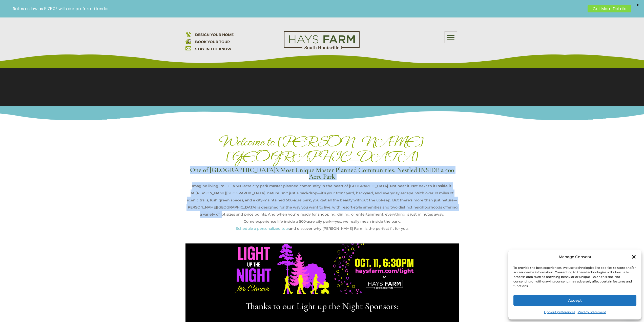  I want to click on a: hays farm homes huntsville development, so click(322, 48).